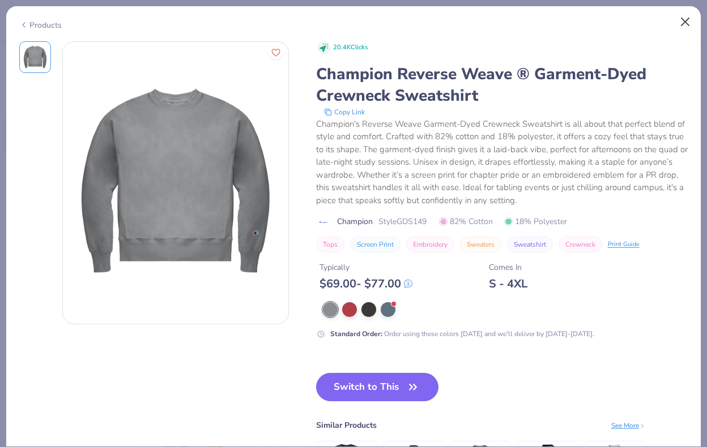 This screenshot has height=447, width=707. What do you see at coordinates (354, 221) in the screenshot?
I see `span: Champion` at bounding box center [354, 221].